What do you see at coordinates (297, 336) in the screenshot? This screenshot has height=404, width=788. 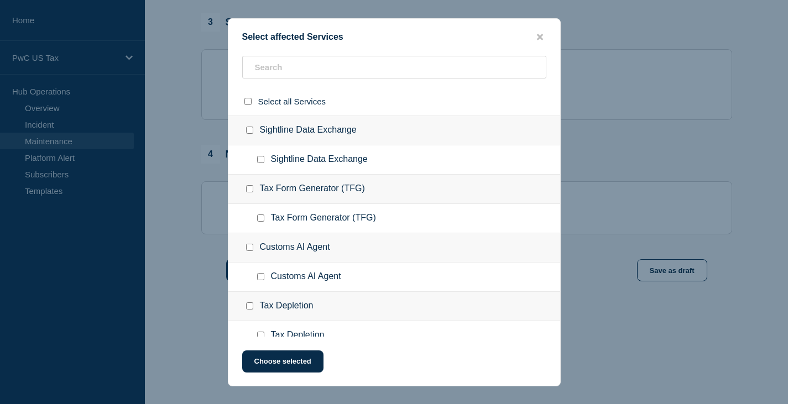 I see `span: Tax Depletion` at bounding box center [297, 336].